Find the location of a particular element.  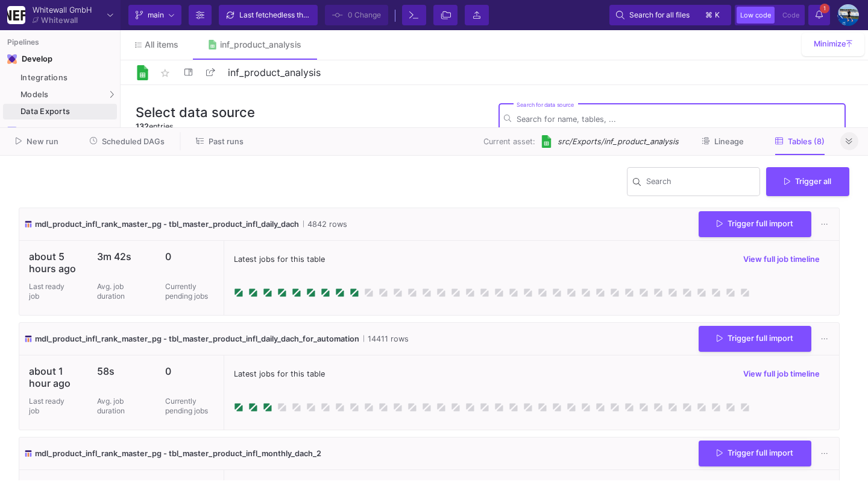

img: Tab icon is located at coordinates (212, 45).